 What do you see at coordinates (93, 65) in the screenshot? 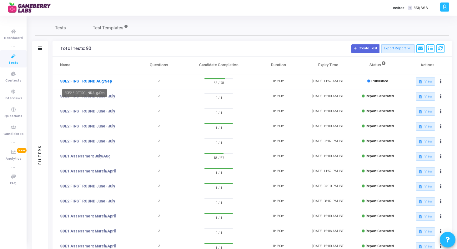
I see `th: Name` at bounding box center [93, 65].